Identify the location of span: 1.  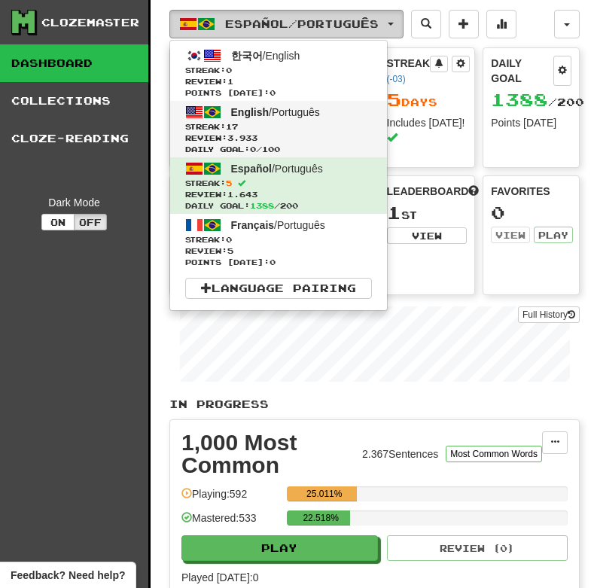
(393, 212).